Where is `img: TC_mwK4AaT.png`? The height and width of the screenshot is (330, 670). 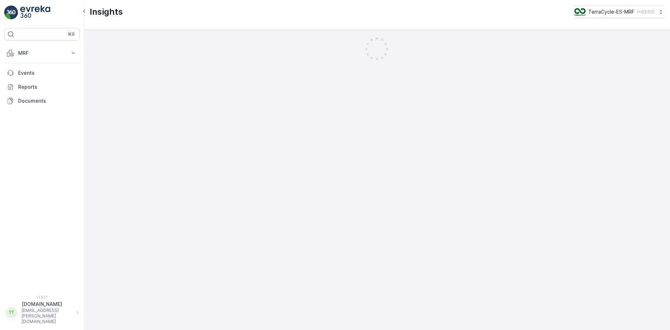 img: TC_mwK4AaT.png is located at coordinates (580, 12).